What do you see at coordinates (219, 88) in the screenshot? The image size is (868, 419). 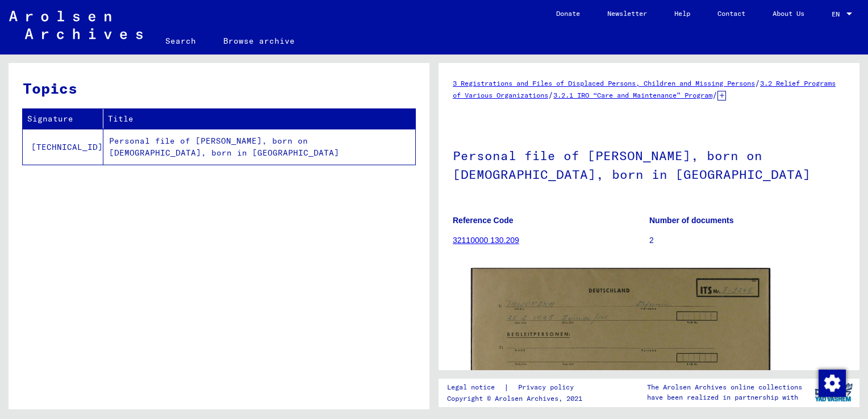 I see `h3: Topics` at bounding box center [219, 88].